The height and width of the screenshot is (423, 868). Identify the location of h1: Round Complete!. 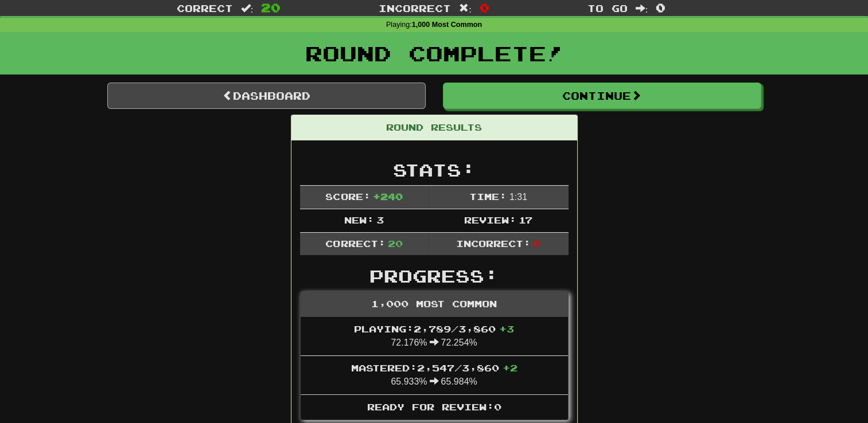
(434, 53).